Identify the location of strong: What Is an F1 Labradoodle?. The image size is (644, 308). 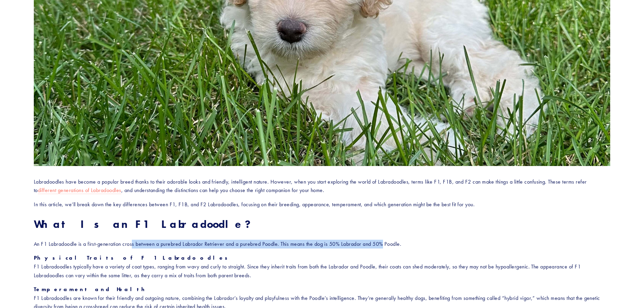
(144, 224).